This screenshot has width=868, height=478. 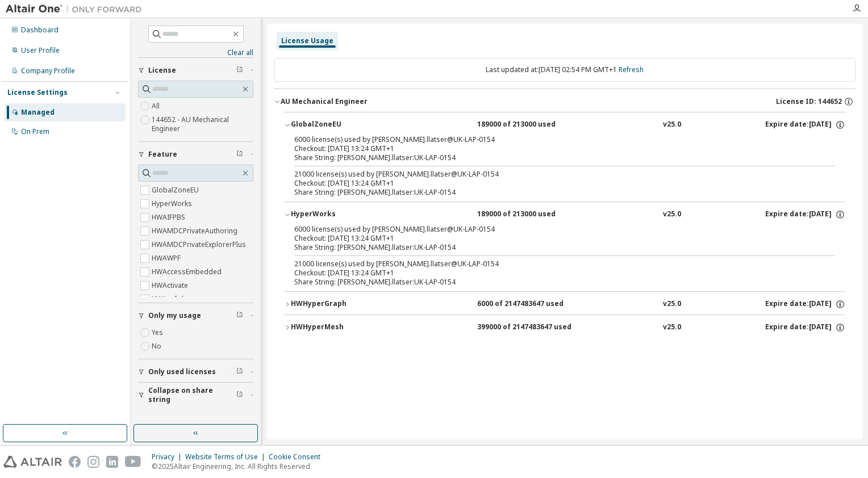 I want to click on div: License Settings, so click(x=37, y=93).